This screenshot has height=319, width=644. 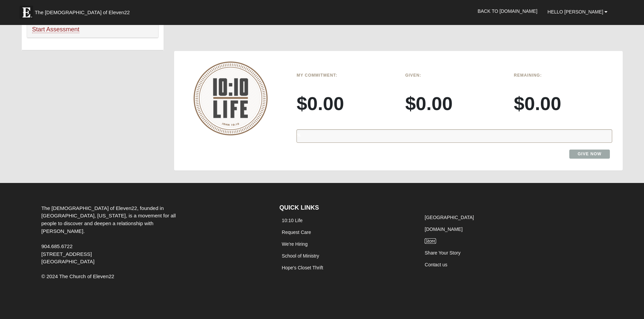 What do you see at coordinates (302, 268) in the screenshot?
I see `a: Hope's Closet Thrift` at bounding box center [302, 268].